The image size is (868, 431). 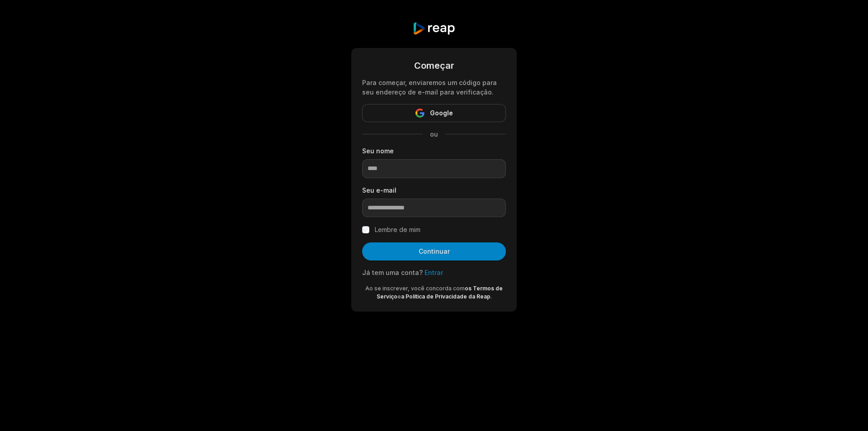 What do you see at coordinates (433, 272) in the screenshot?
I see `font: Entrar` at bounding box center [433, 272].